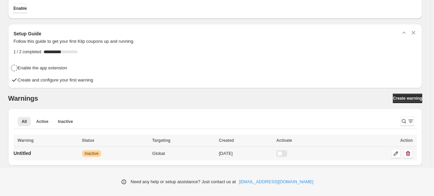 The image size is (434, 196). What do you see at coordinates (407, 121) in the screenshot?
I see `button: Search and filter results` at bounding box center [407, 121].